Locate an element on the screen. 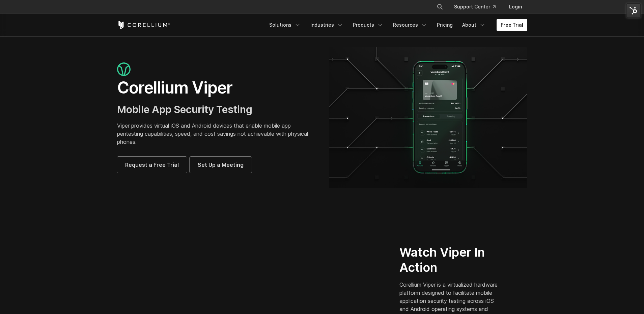 This screenshot has height=314, width=644. img: viper_icon_large is located at coordinates (124, 69).